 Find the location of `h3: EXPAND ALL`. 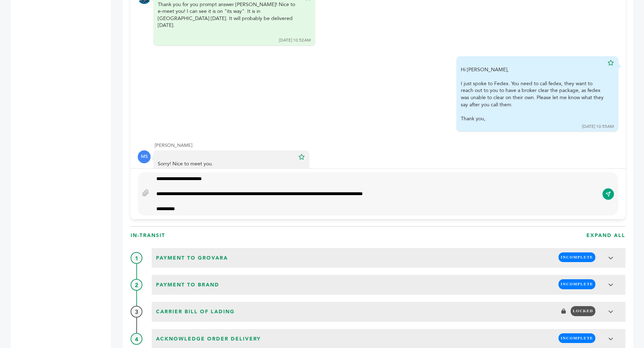

h3: EXPAND ALL is located at coordinates (606, 236).